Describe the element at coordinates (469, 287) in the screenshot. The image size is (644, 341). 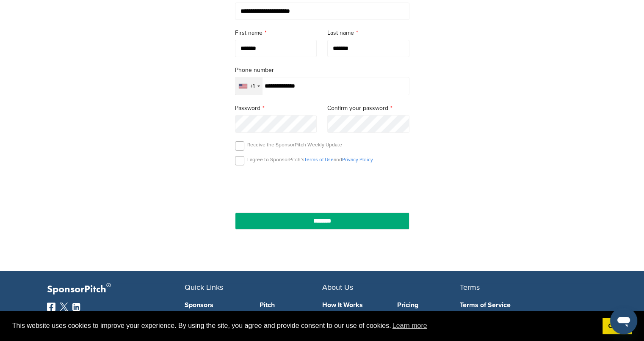
I see `span: Terms` at that location.